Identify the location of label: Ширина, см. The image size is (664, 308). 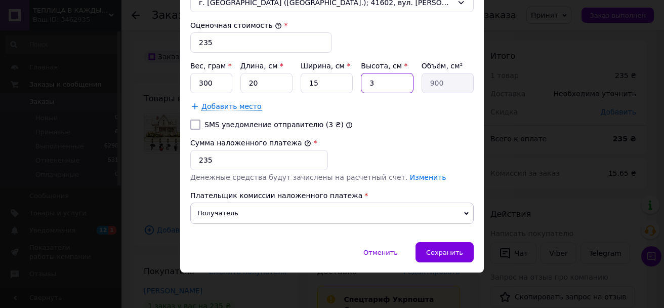
(325, 66).